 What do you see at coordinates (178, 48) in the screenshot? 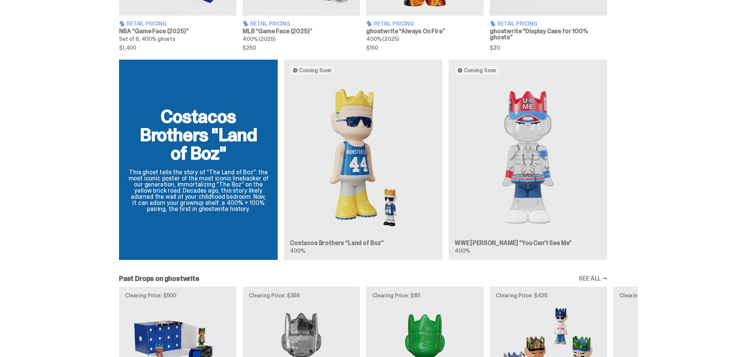
I see `span: $1,400` at bounding box center [178, 48].